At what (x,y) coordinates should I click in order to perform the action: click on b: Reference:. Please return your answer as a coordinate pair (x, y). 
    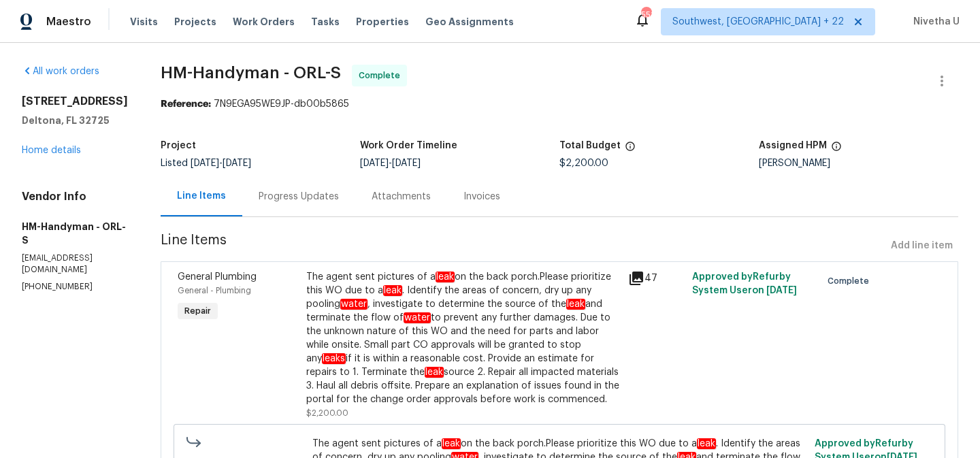
    Looking at the image, I should click on (186, 104).